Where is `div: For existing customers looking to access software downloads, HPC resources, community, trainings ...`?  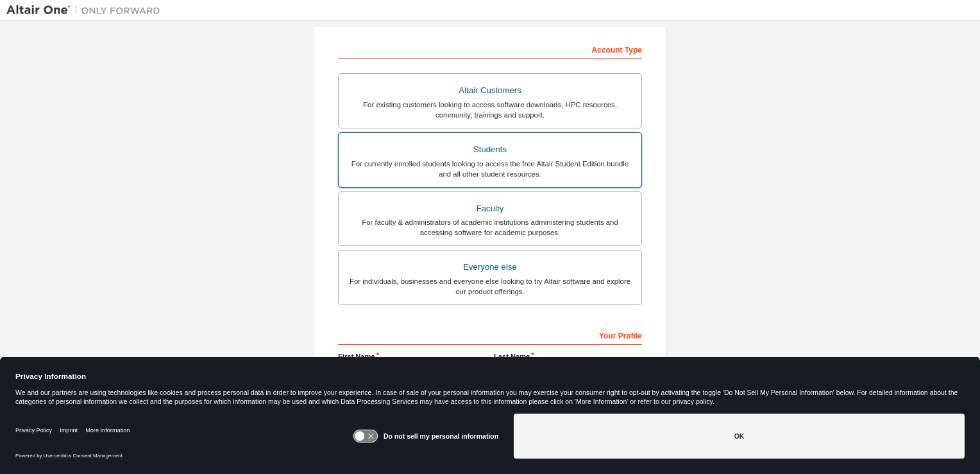 div: For existing customers looking to access software downloads, HPC resources, community, trainings ... is located at coordinates (490, 110).